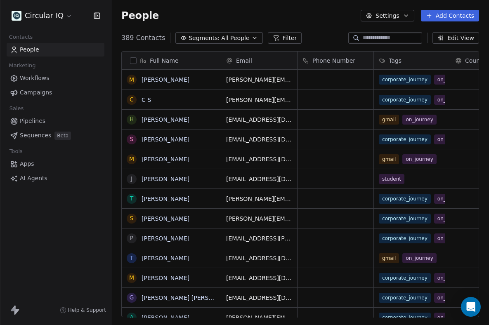 Image resolution: width=489 pixels, height=325 pixels. What do you see at coordinates (36, 135) in the screenshot?
I see `span: Sequences` at bounding box center [36, 135].